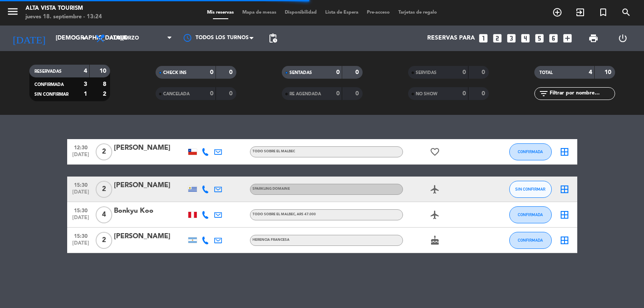 The height and width of the screenshot is (308, 644). What do you see at coordinates (85, 84) in the screenshot?
I see `strong: 3` at bounding box center [85, 84].